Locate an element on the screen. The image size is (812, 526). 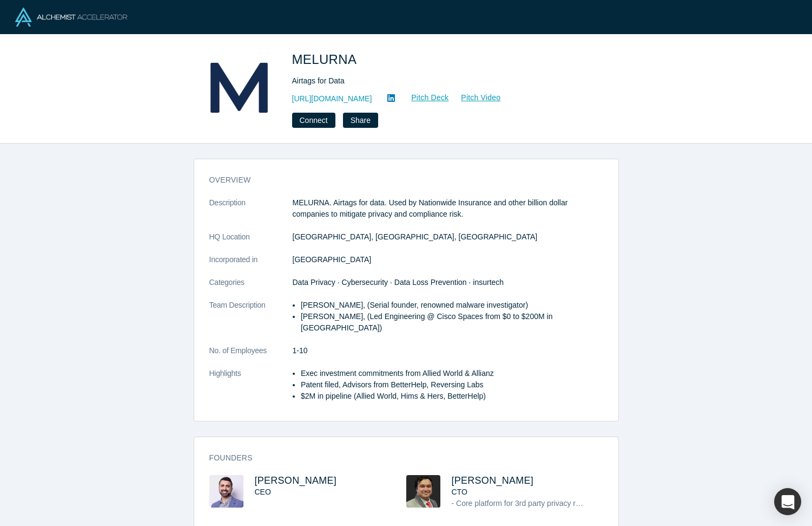
img: Alchemist Logo is located at coordinates (71, 17).